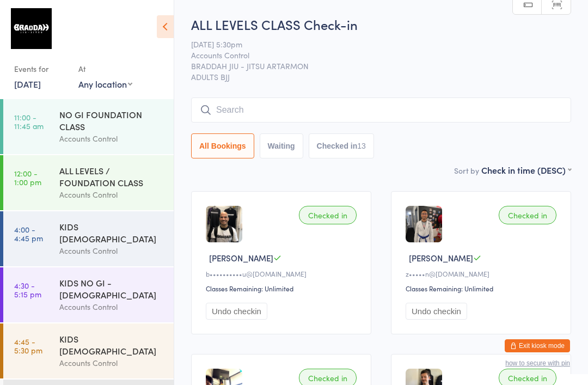  What do you see at coordinates (467, 170) in the screenshot?
I see `label: Sort by` at bounding box center [467, 170].